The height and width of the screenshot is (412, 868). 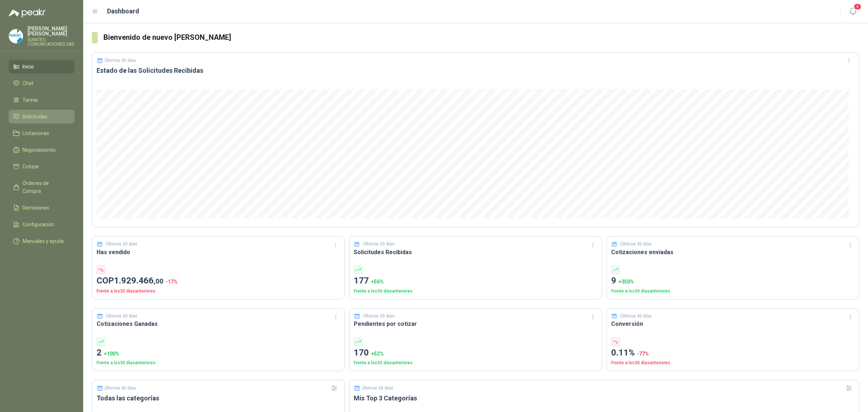 What do you see at coordinates (377, 281) in the screenshot?
I see `span: + 56 %` at bounding box center [377, 281].